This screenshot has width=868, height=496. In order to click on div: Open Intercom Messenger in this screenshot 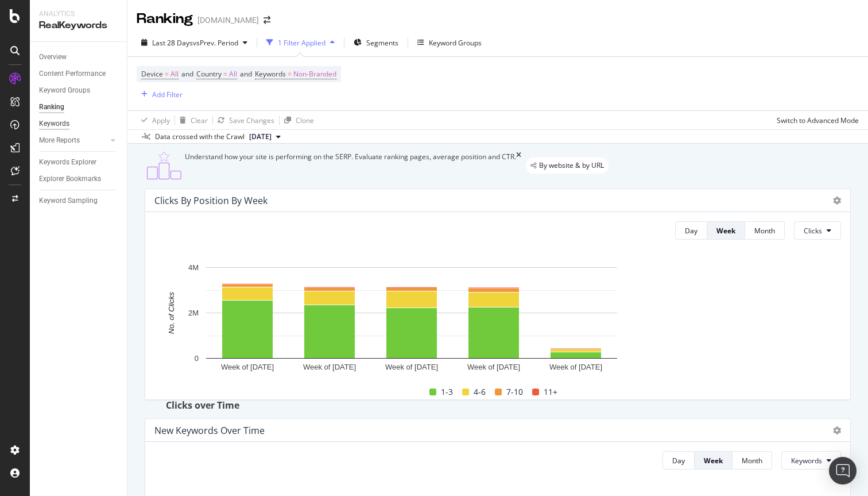, I will do `click(843, 471)`.